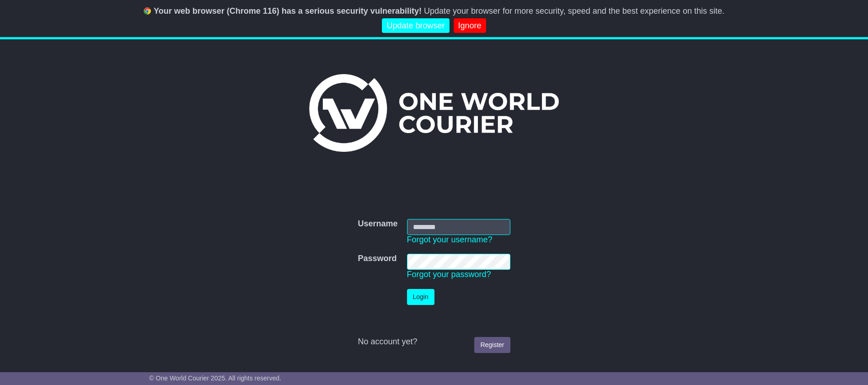  What do you see at coordinates (469, 26) in the screenshot?
I see `a: Ignore` at bounding box center [469, 26].